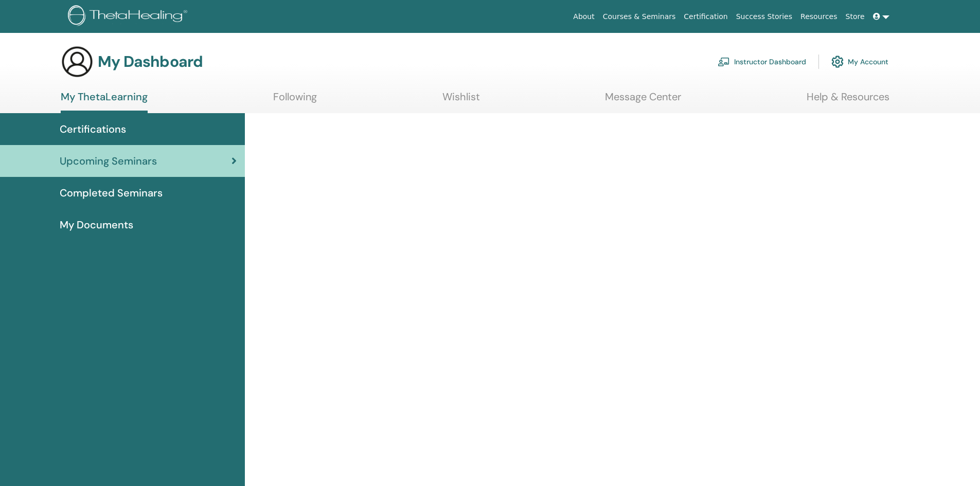  What do you see at coordinates (639, 17) in the screenshot?
I see `a: Courses & Seminars` at bounding box center [639, 17].